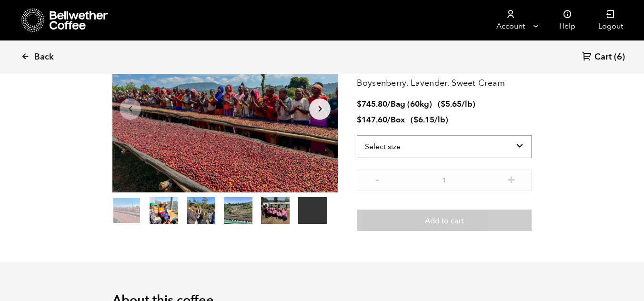  I want to click on bdi: 5.65, so click(451, 104).